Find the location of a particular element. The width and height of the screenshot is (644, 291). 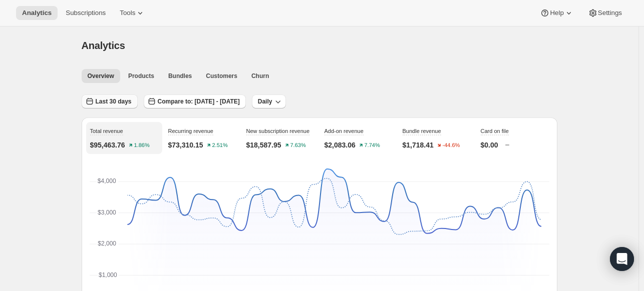

span: Bundle revenue is located at coordinates (421, 131).